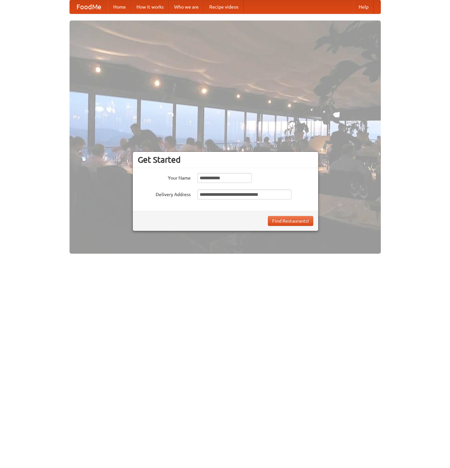  I want to click on a: Home, so click(119, 7).